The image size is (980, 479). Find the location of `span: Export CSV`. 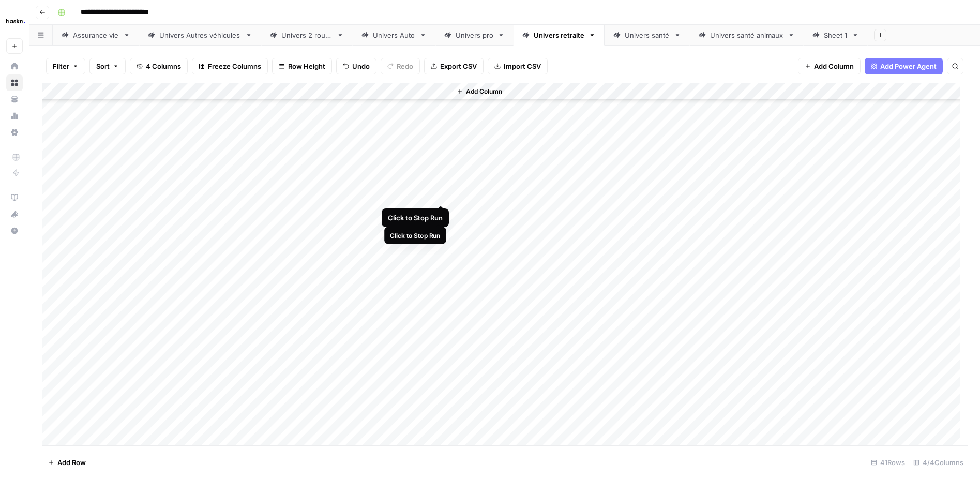

span: Export CSV is located at coordinates (459, 66).